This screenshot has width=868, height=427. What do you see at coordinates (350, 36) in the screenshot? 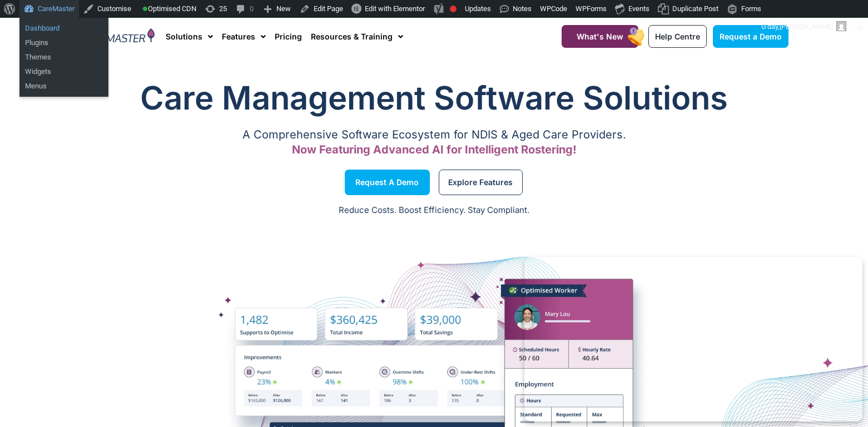
I see `nav: Menu` at bounding box center [350, 36].